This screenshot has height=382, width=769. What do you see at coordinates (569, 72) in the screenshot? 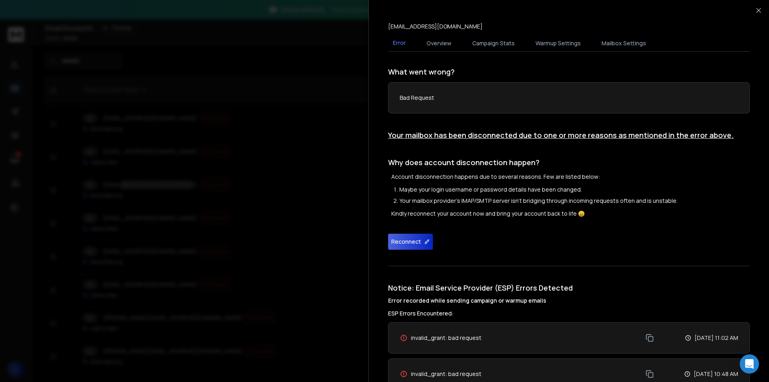
I see `h1: What went wrong?` at bounding box center [569, 72].